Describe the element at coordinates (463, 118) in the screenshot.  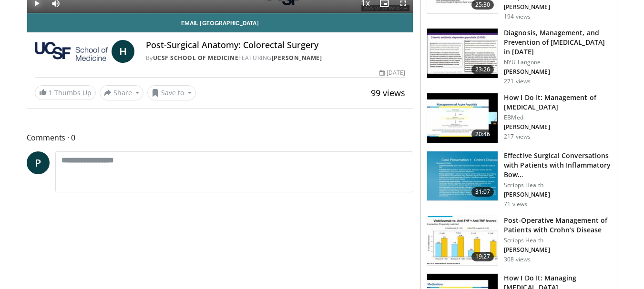
I see `img: 40e65c9e-b6d6-4bec-8c12-090d47703897.150x105_q85_crop-smart_upscale.jpg` at that location.